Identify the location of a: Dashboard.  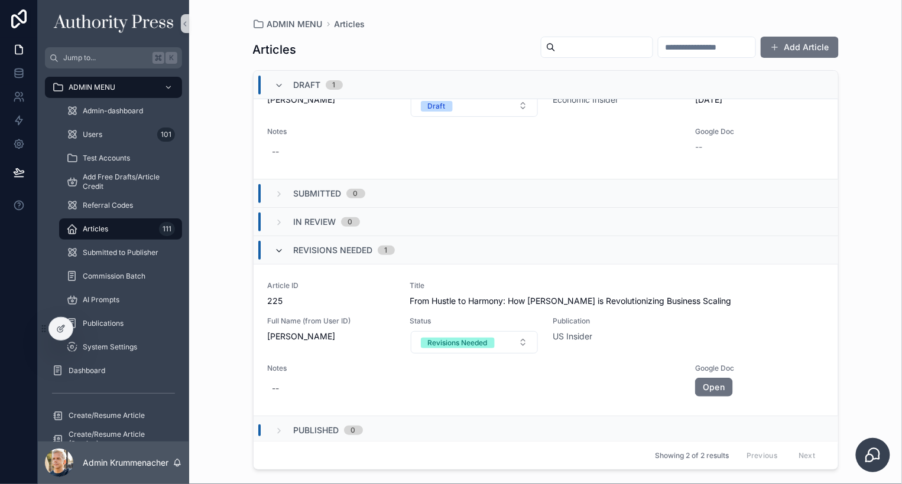
(113, 371).